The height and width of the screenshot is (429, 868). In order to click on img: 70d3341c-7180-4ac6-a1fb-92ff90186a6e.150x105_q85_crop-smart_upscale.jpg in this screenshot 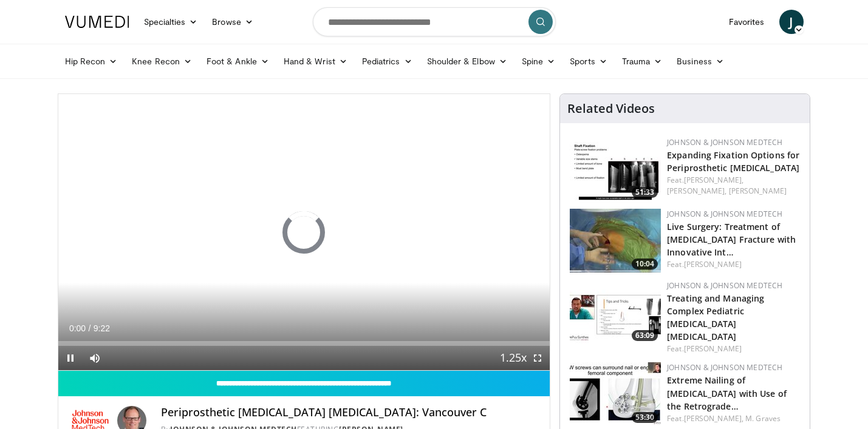, I will do `click(615, 394)`.